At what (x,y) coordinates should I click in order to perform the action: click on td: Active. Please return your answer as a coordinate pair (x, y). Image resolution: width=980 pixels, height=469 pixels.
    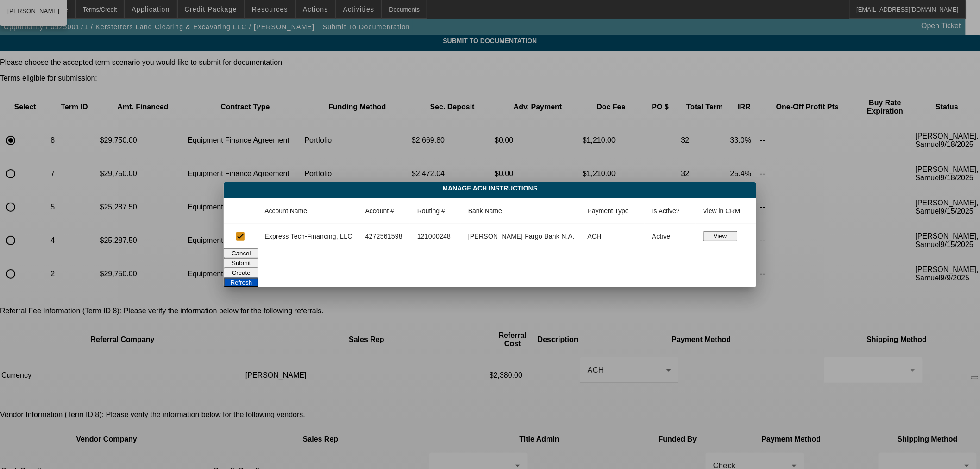
    Looking at the image, I should click on (670, 236).